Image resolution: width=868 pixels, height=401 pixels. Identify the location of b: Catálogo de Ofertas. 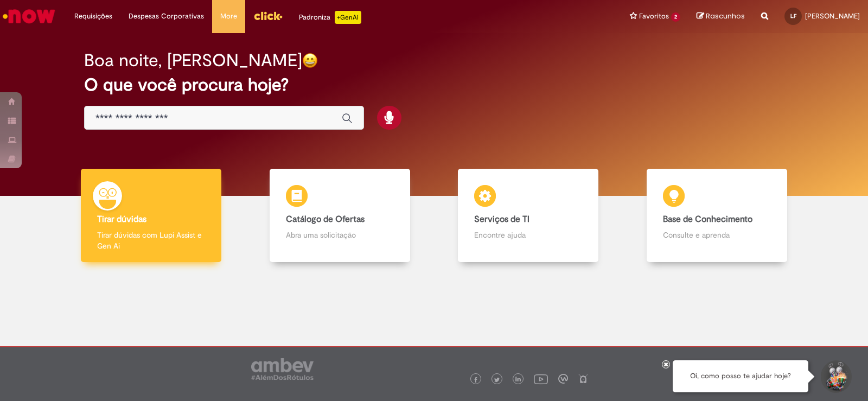
(325, 219).